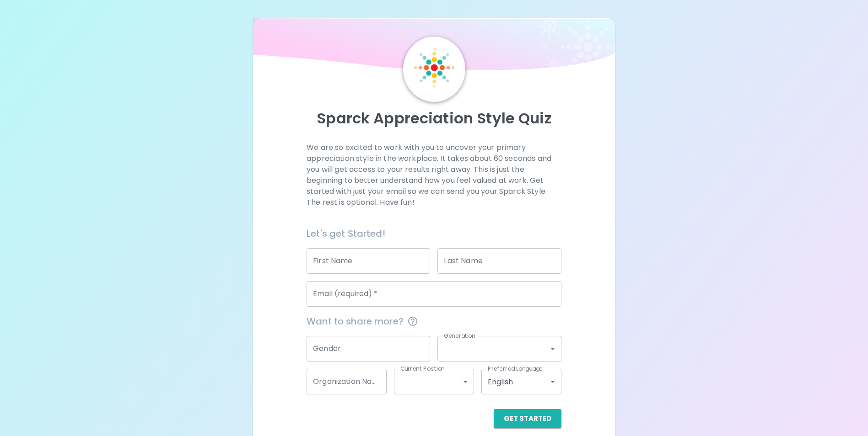 The image size is (868, 436). I want to click on label: Preferred Language, so click(515, 369).